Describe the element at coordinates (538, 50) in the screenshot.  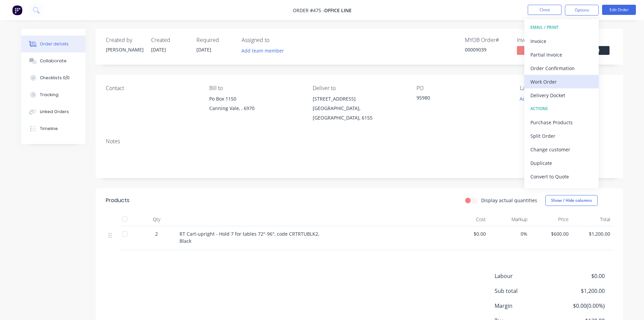
I see `span: No` at that location.